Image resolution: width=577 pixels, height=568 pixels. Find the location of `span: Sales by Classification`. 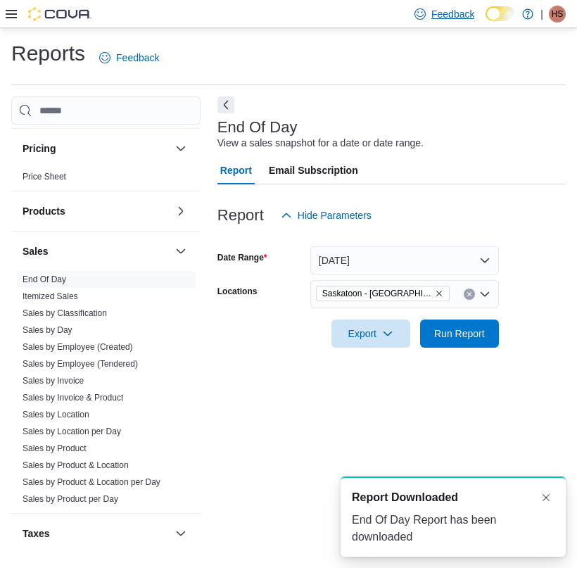

span: Sales by Classification is located at coordinates (65, 313).